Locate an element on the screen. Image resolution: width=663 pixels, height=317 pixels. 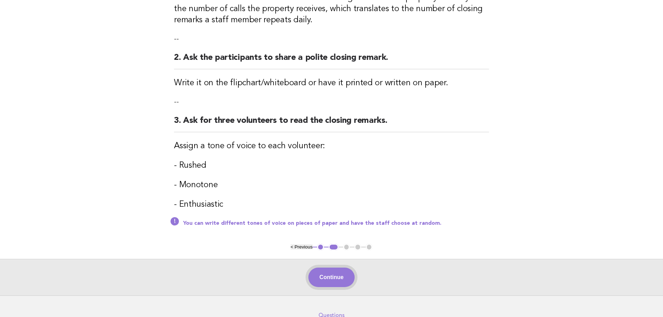
button: 2 is located at coordinates (333, 247).